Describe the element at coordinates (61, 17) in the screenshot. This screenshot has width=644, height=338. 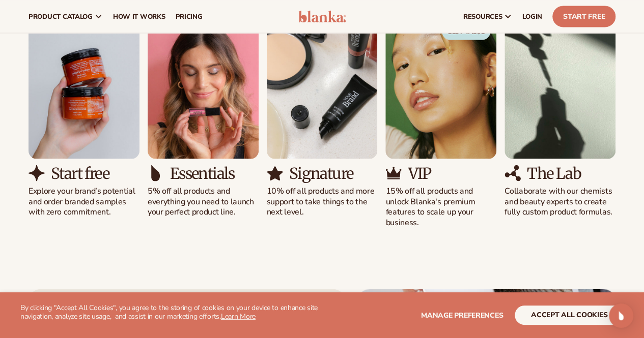
I see `span: product catalog` at that location.